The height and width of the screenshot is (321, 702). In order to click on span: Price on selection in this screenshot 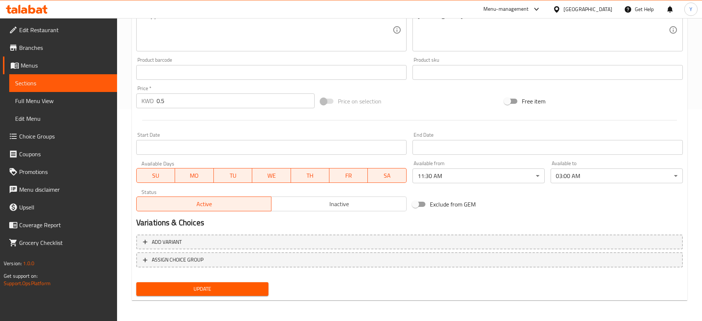, I will do `click(360, 101)`.